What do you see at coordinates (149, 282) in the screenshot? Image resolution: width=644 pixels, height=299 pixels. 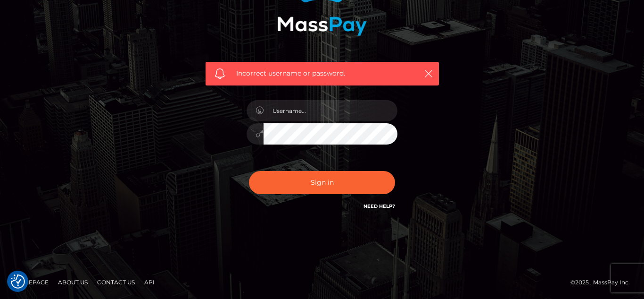 I see `a: API` at bounding box center [149, 282].